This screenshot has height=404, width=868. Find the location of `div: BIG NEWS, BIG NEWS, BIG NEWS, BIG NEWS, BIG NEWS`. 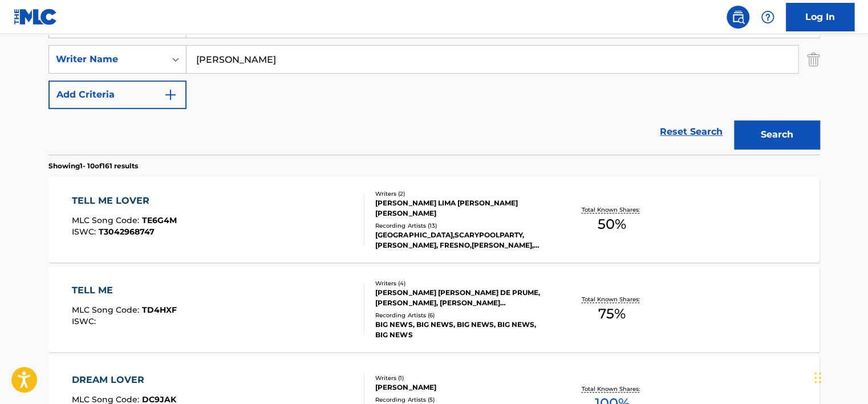

div: BIG NEWS, BIG NEWS, BIG NEWS, BIG NEWS, BIG NEWS is located at coordinates (461, 330).